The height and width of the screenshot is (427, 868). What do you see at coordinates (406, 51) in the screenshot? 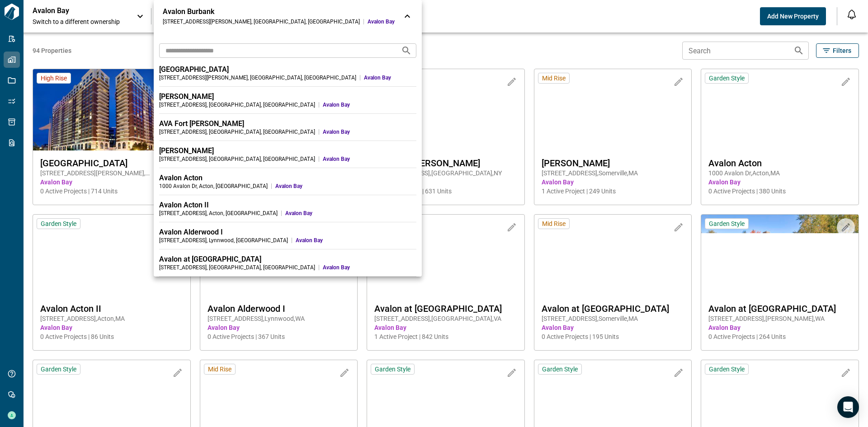
I see `button: Search projects` at bounding box center [406, 51].